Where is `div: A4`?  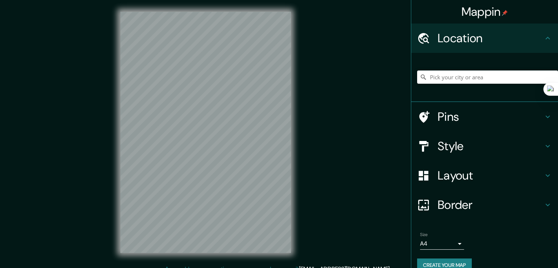
div: A4 is located at coordinates (442, 243).